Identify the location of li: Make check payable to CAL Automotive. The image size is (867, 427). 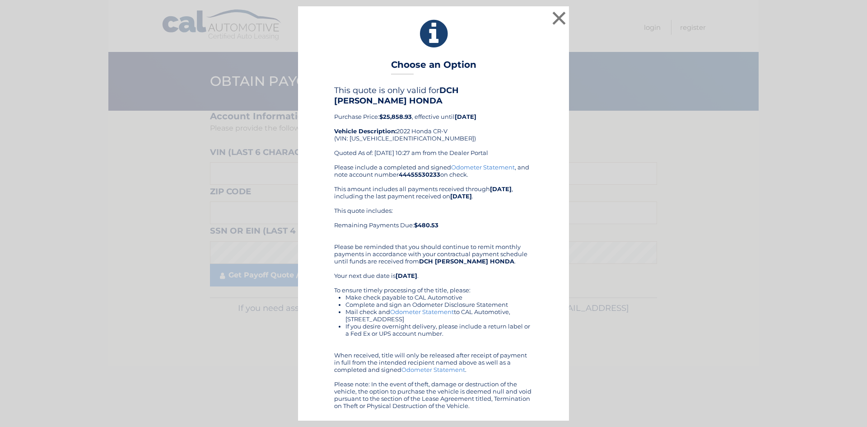
(439, 297).